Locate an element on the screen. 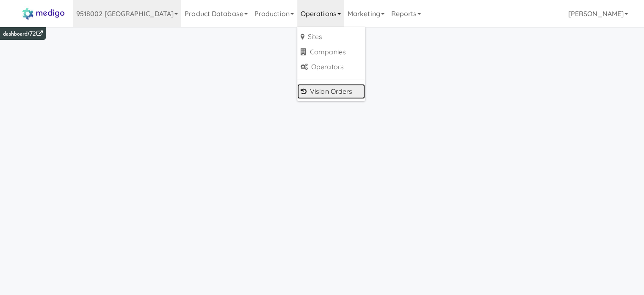 This screenshot has height=295, width=644. a: Vision Orders is located at coordinates (332, 92).